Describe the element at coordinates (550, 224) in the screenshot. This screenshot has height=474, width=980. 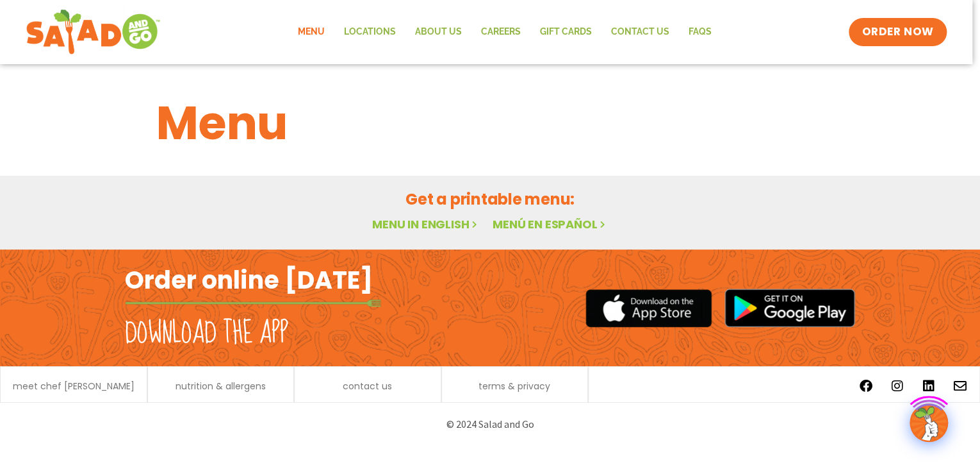
I see `a: Menú en español` at that location.